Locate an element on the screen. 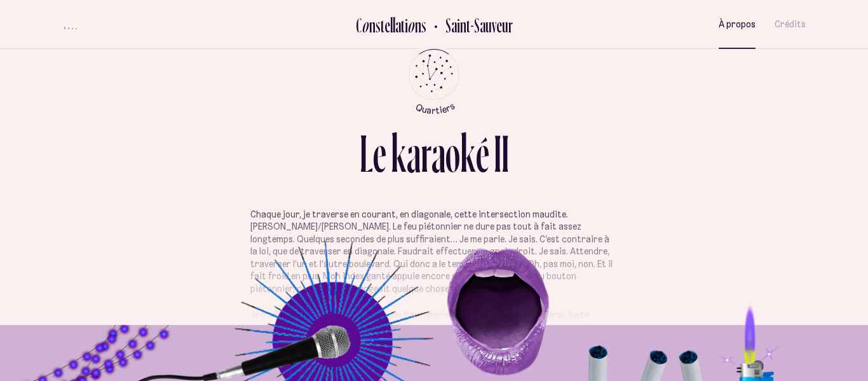  button: Crédits is located at coordinates (790, 24).